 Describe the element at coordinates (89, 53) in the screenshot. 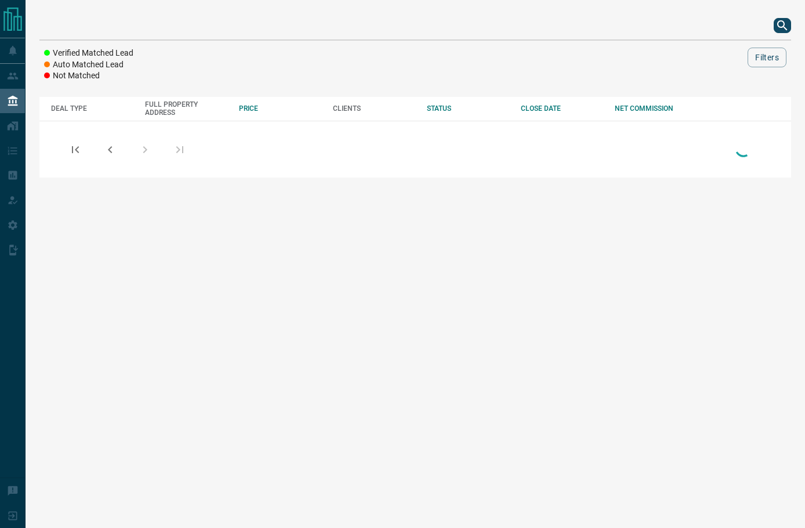

I see `li: Verified Matched Lead` at that location.